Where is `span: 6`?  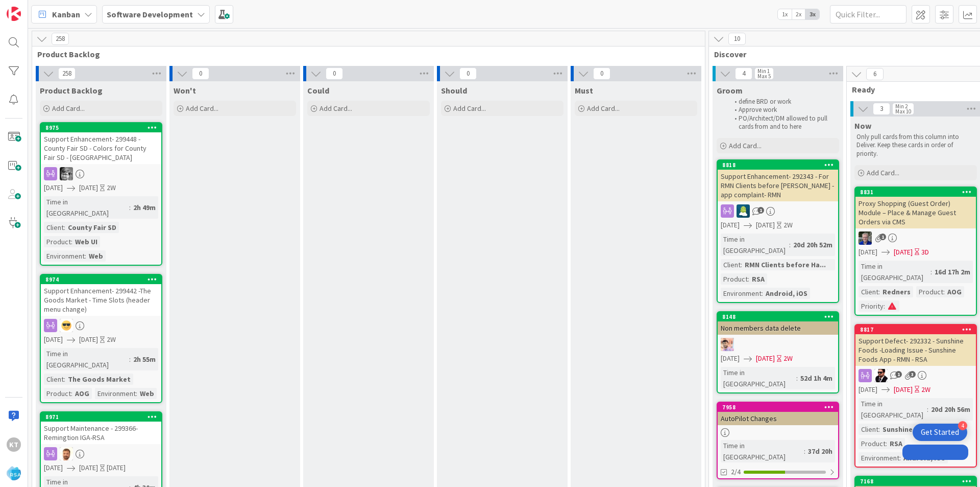 span: 6 is located at coordinates (875, 74).